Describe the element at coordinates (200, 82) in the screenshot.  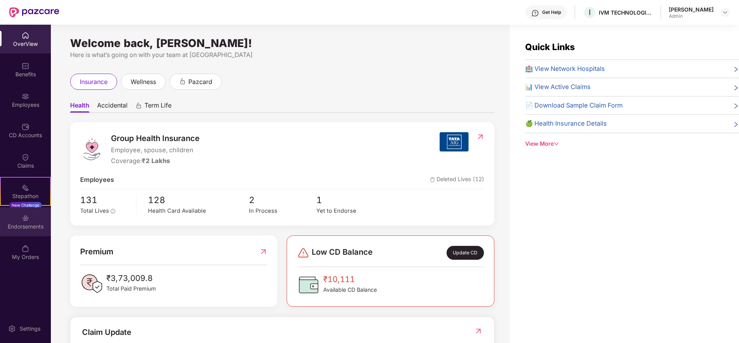
I see `span: pazcard` at that location.